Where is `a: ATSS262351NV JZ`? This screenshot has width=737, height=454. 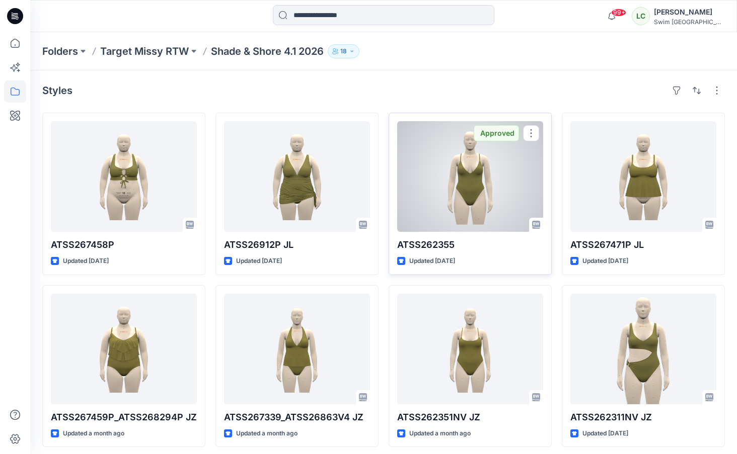 a: ATSS262351NV JZ is located at coordinates (470, 349).